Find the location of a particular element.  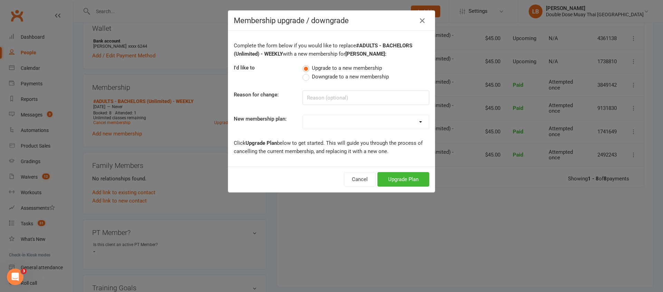

p: Click below to get started. This will guide you through the process of cancelling the current mem... is located at coordinates (331, 147).